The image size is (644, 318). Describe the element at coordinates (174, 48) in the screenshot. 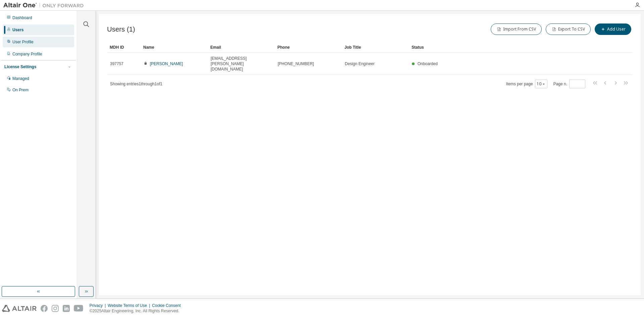

I see `div: Name` at that location.